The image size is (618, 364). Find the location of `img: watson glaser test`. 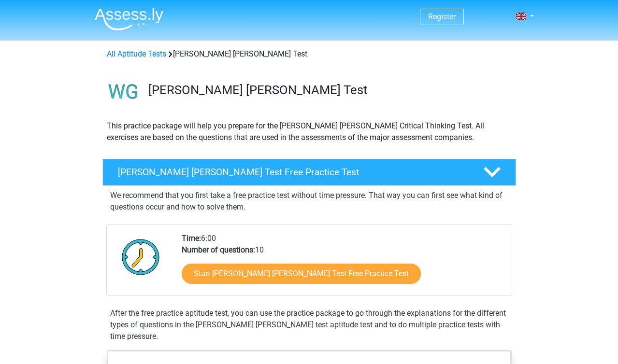

img: watson glaser test is located at coordinates (123, 92).